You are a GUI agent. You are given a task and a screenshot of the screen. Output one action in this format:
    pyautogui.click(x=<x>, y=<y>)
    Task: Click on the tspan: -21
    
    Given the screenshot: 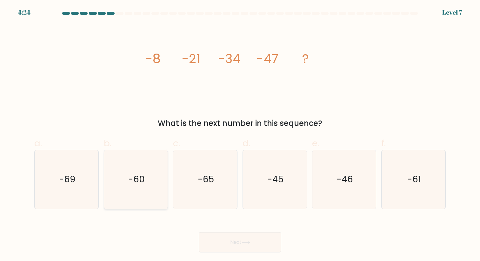 What is the action you would take?
    pyautogui.click(x=191, y=59)
    